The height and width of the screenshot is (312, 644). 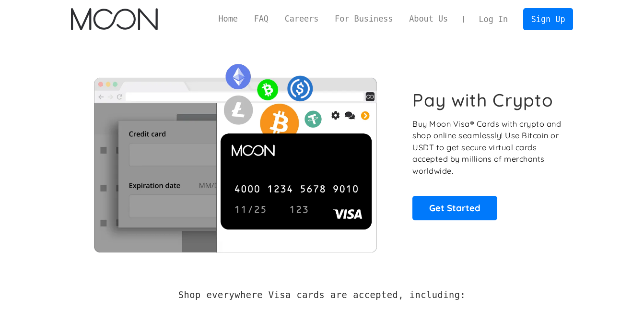 What do you see at coordinates (114, 19) in the screenshot?
I see `img: Moon Logo` at bounding box center [114, 19].